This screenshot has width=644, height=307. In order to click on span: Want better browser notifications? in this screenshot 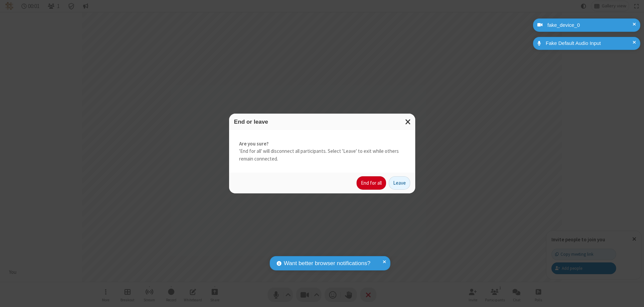, I will do `click(327, 263)`.